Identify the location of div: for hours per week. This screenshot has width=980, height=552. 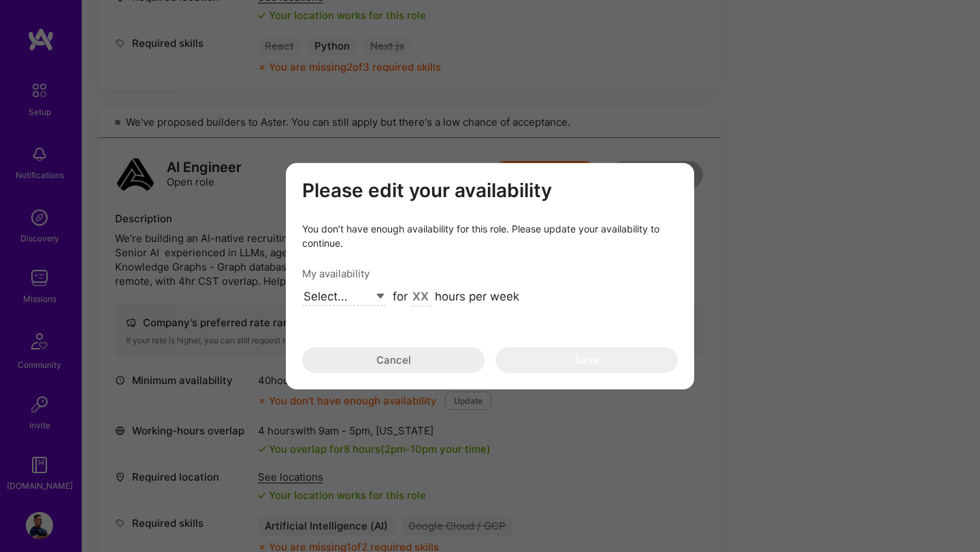
(456, 297).